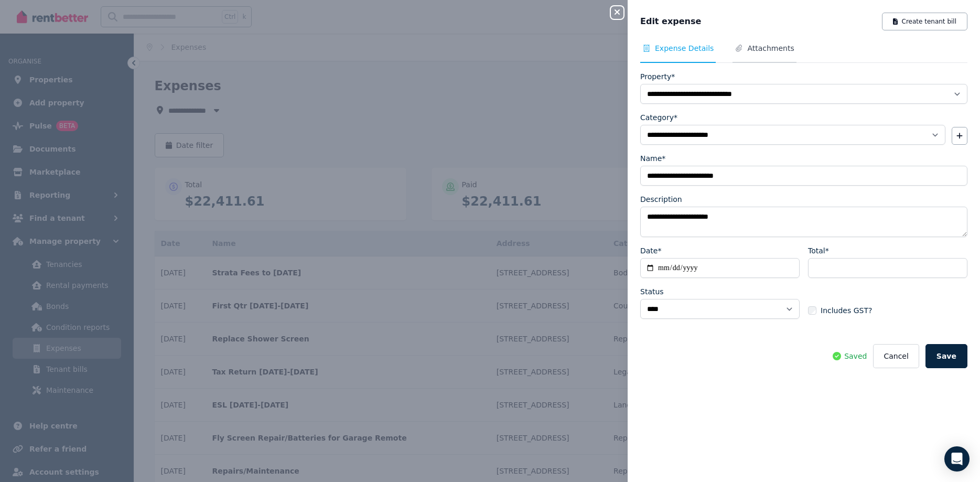 Image resolution: width=980 pixels, height=482 pixels. What do you see at coordinates (657, 77) in the screenshot?
I see `label: Property*` at bounding box center [657, 77].